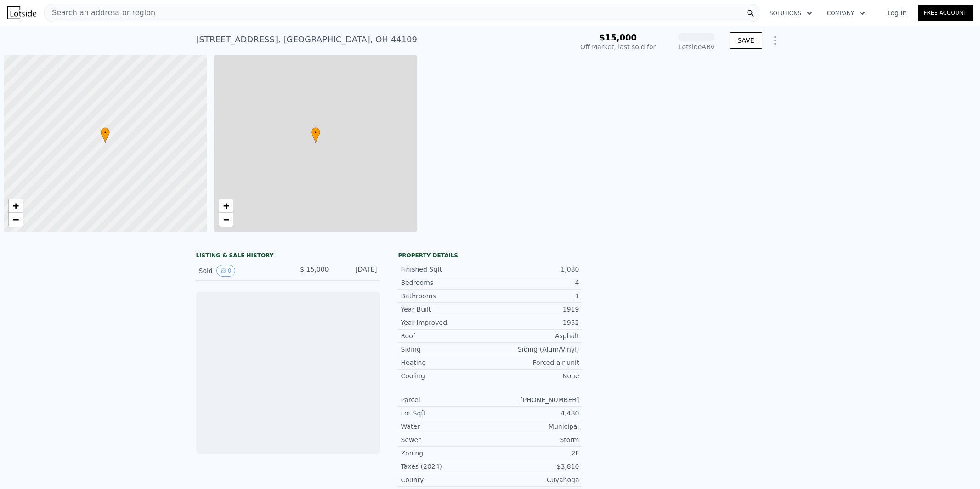 Image resolution: width=980 pixels, height=489 pixels. I want to click on div: Siding, so click(446, 350).